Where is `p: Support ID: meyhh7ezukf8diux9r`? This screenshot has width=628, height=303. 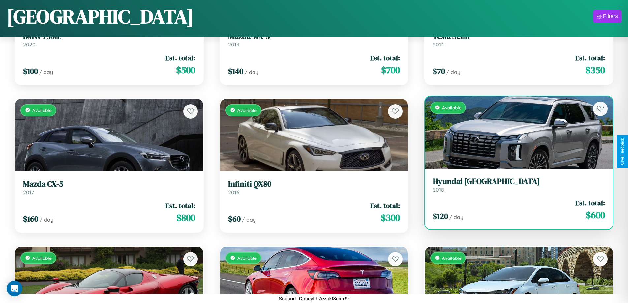
p: Support ID: meyhh7ezukf8diux9r is located at coordinates (314, 299).